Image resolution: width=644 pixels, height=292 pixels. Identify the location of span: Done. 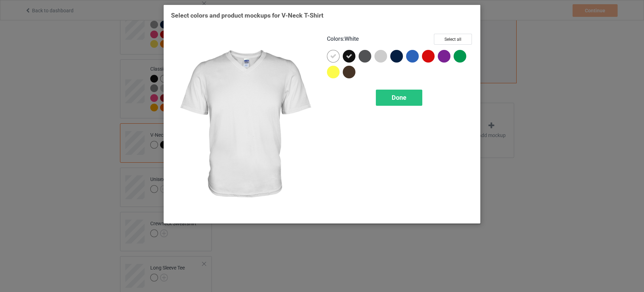
(399, 97).